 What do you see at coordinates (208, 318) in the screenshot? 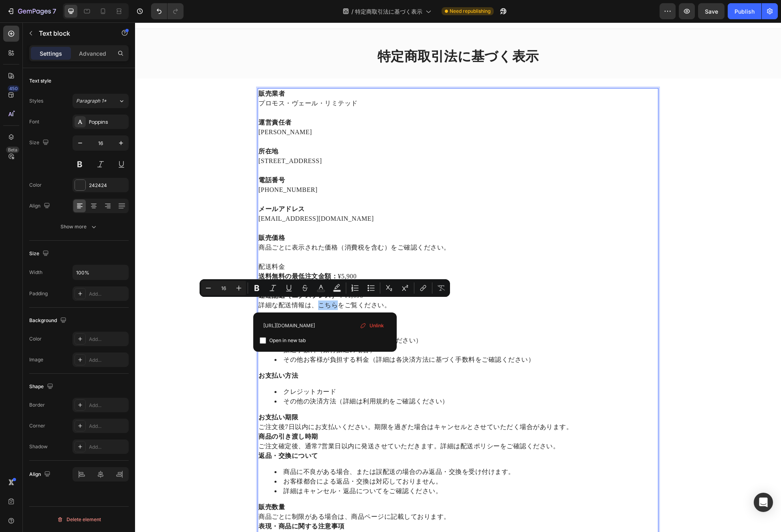
I see `u: 配送ポリシー` at bounding box center [208, 318].